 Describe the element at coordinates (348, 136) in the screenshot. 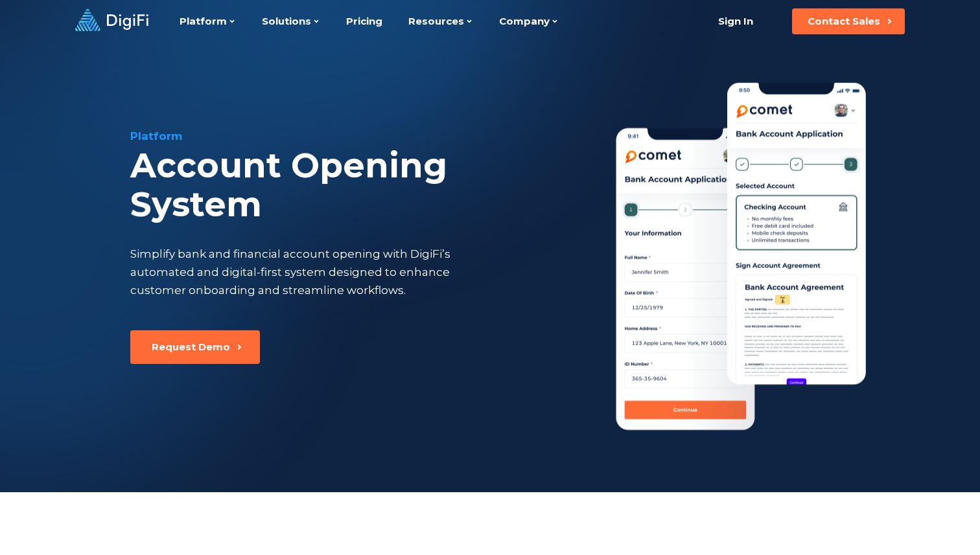

I see `div: Platform` at that location.